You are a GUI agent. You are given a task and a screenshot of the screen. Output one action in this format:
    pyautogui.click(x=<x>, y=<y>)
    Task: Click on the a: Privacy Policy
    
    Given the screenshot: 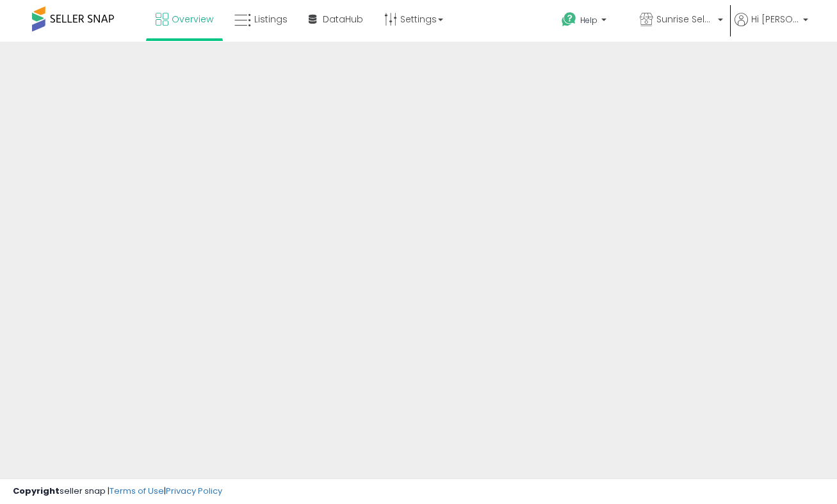 What is the action you would take?
    pyautogui.click(x=194, y=491)
    